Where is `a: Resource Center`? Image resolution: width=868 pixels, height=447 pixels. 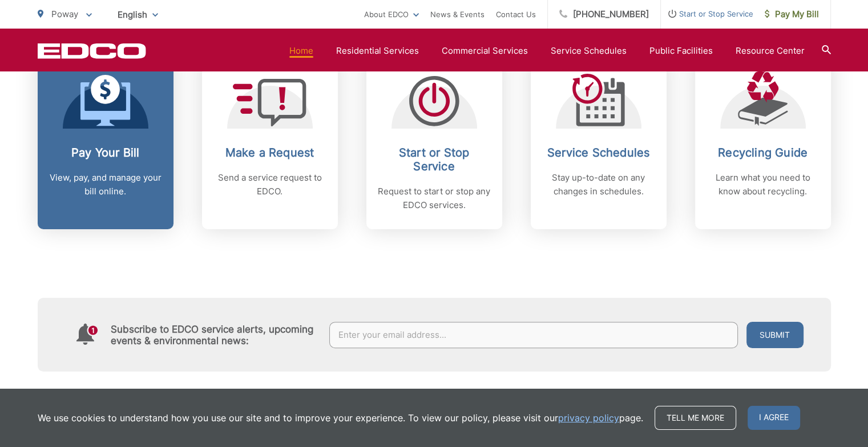
a: Resource Center is located at coordinates (770, 51).